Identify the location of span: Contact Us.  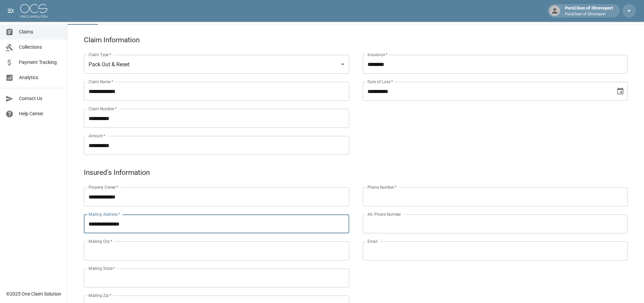
(40, 98).